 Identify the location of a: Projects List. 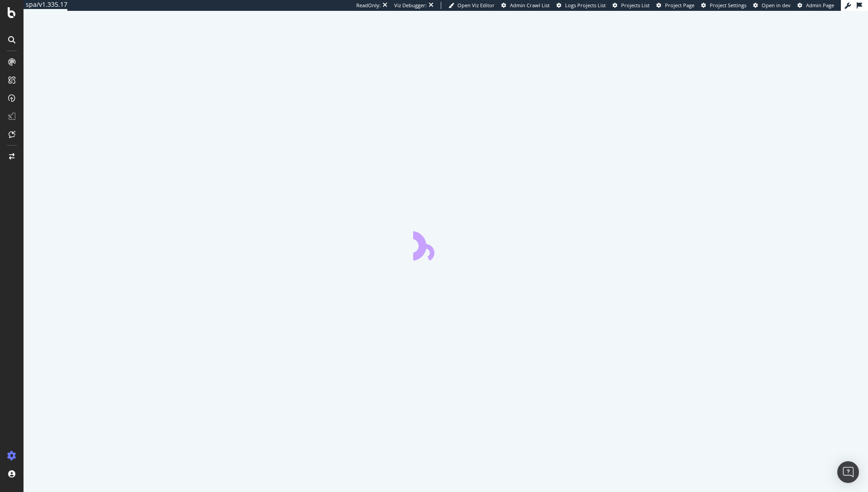
(631, 5).